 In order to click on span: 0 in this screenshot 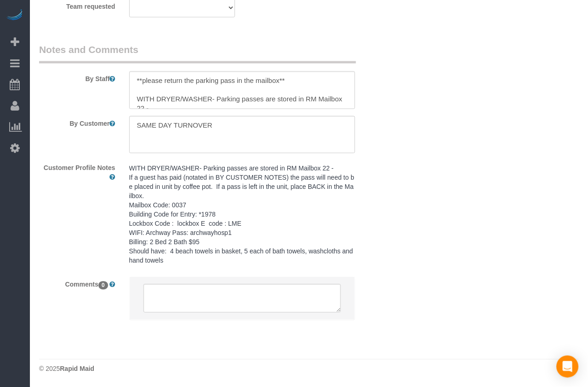, I will do `click(103, 286)`.